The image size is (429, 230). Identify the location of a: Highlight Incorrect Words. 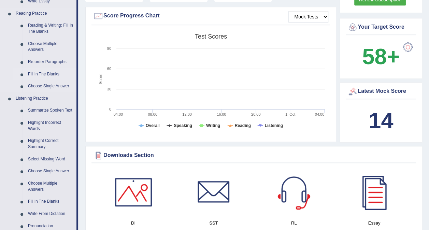
(51, 126).